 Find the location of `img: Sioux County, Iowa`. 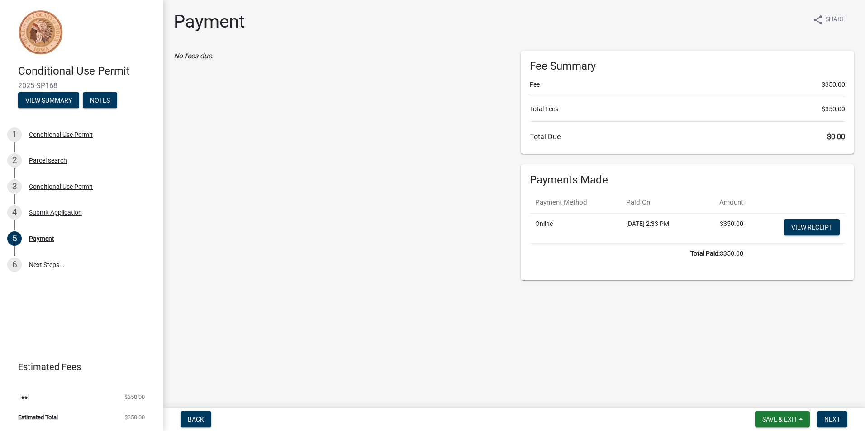

img: Sioux County, Iowa is located at coordinates (41, 32).